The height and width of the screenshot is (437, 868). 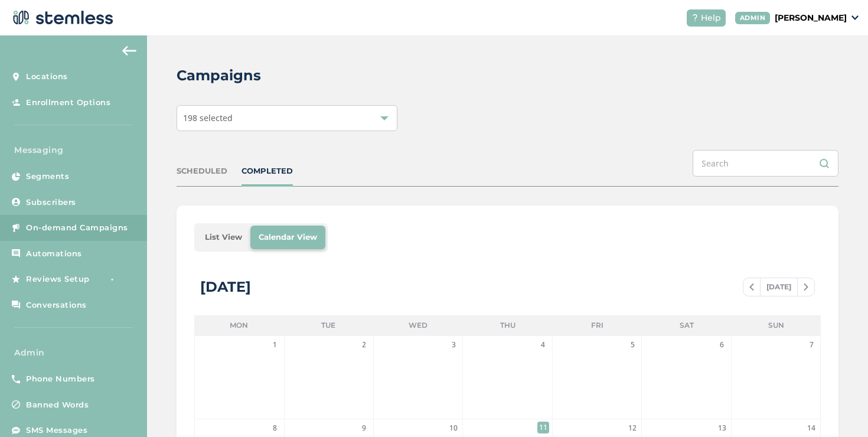 I want to click on li: Mon, so click(x=239, y=326).